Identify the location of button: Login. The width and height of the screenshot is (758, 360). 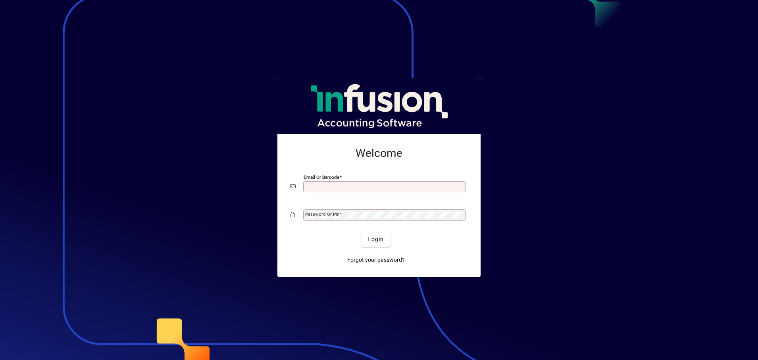
(375, 239).